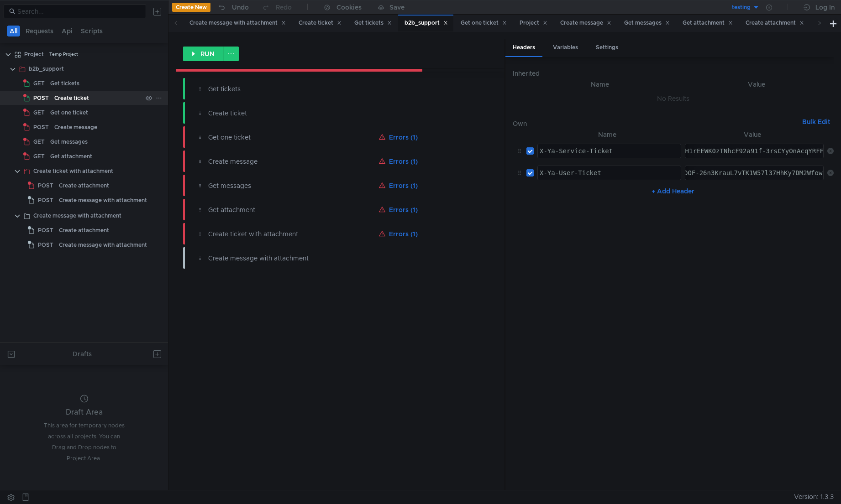 The height and width of the screenshot is (504, 841). Describe the element at coordinates (524, 48) in the screenshot. I see `div: Headers` at that location.